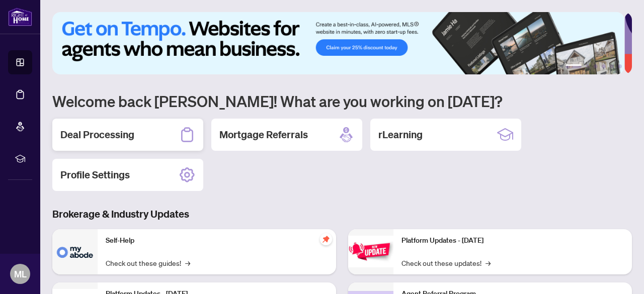  What do you see at coordinates (20, 17) in the screenshot?
I see `img: logo` at bounding box center [20, 17].